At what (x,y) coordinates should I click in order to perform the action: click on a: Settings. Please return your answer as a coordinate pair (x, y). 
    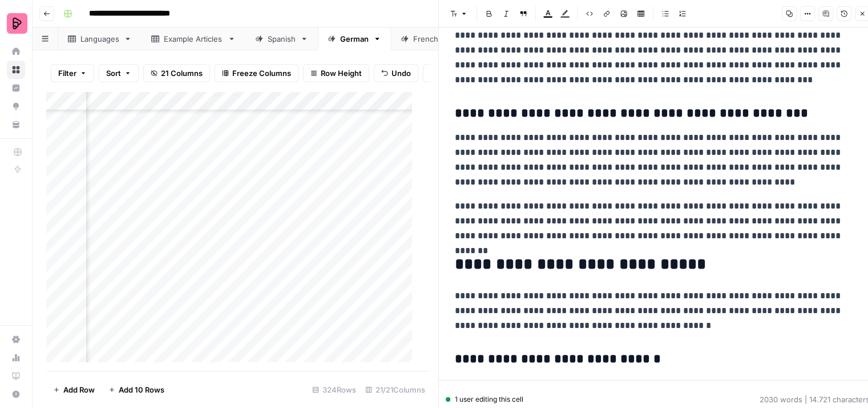
    Looking at the image, I should click on (16, 340).